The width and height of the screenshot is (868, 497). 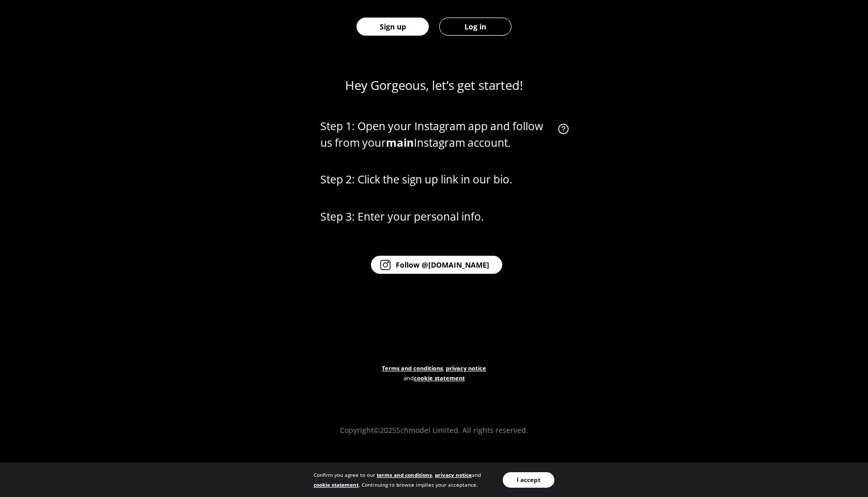 What do you see at coordinates (447, 179) in the screenshot?
I see `p: Step 2: Click the sign up link in our bio.` at bounding box center [447, 179].